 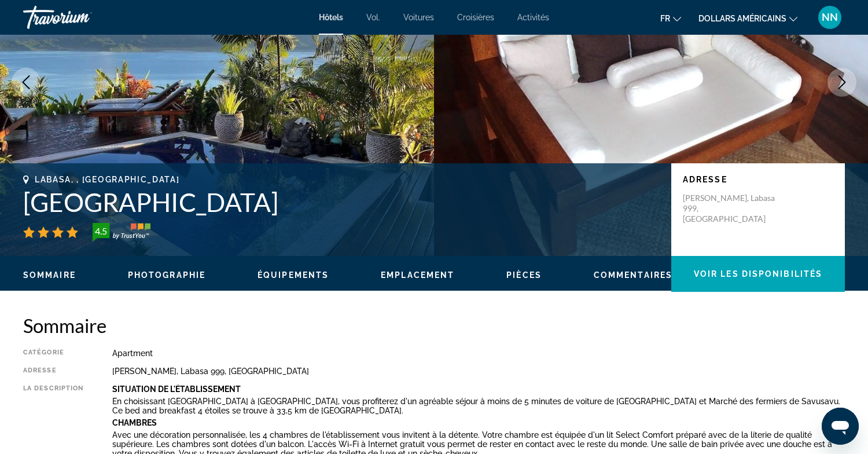 I want to click on span: Pièces, so click(x=523, y=275).